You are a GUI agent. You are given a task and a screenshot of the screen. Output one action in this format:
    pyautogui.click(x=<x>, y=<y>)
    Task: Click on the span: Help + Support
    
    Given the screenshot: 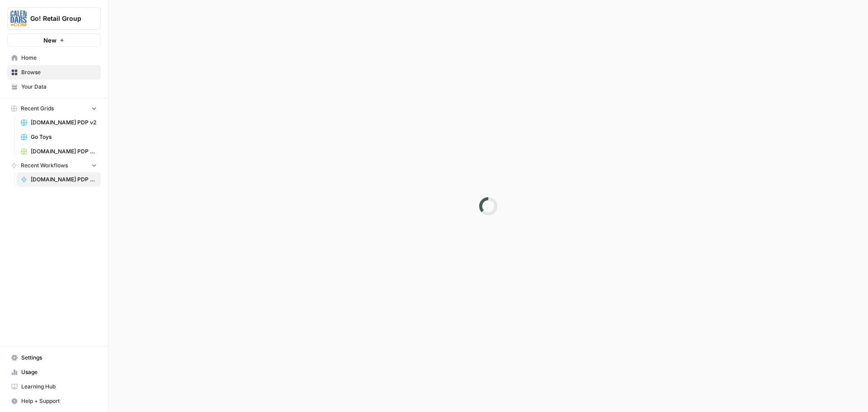 What is the action you would take?
    pyautogui.click(x=59, y=401)
    